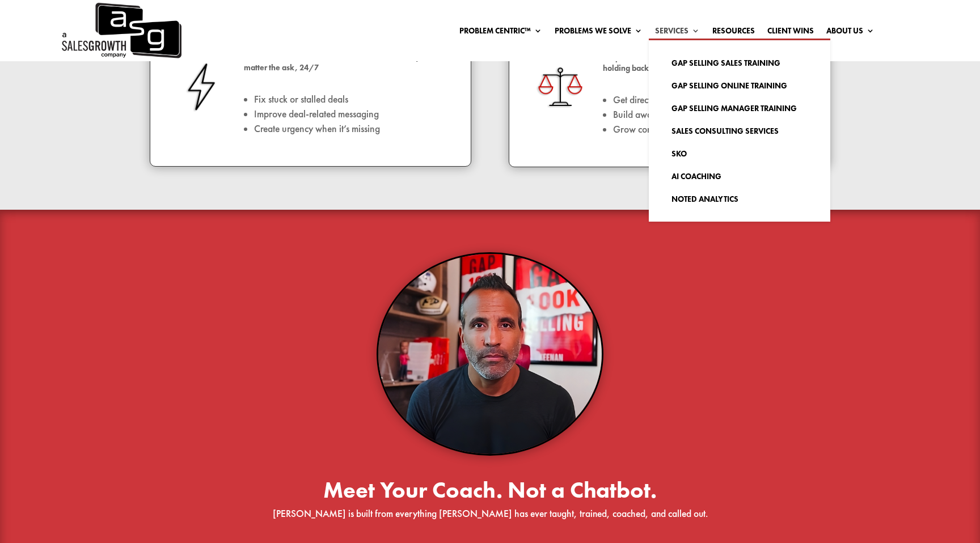 The width and height of the screenshot is (980, 543). Describe the element at coordinates (713, 100) in the screenshot. I see `li: Get direct, unfiltered coaching` at that location.